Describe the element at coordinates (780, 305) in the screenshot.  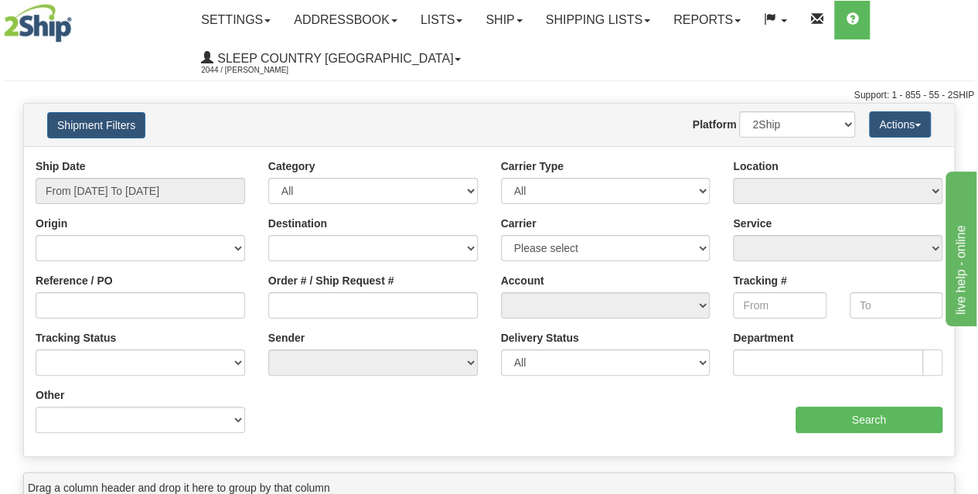
I see `input: From` at that location.